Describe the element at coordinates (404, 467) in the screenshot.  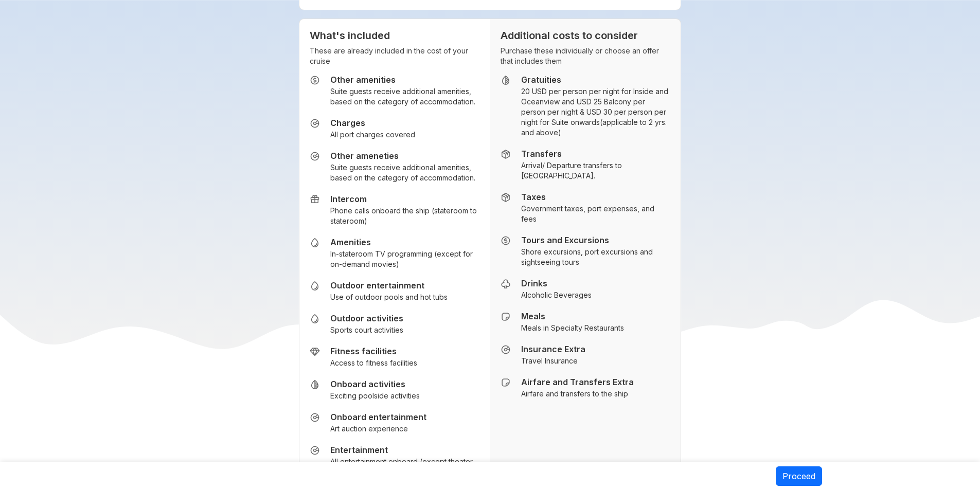
I see `small: All entertainment onboard (except theater entertainment with meals)` at that location.